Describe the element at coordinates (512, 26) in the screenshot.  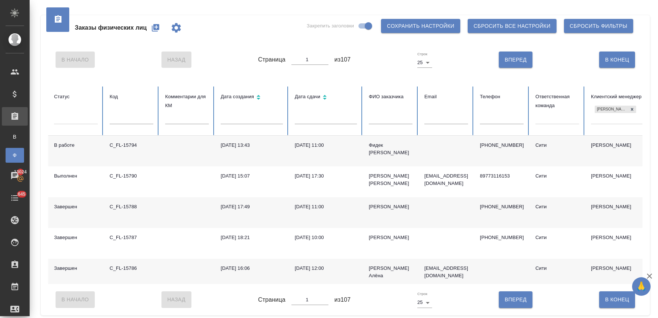
I see `span: Сбросить все настройки` at that location.